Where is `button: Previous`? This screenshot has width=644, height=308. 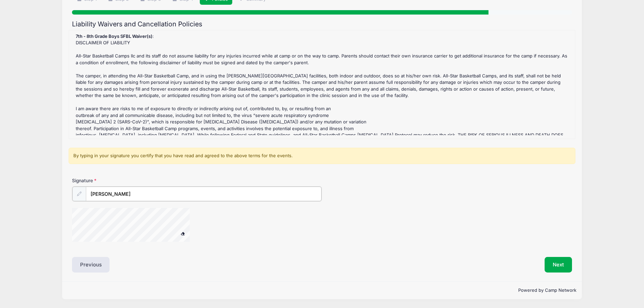 button: Previous is located at coordinates (91, 265).